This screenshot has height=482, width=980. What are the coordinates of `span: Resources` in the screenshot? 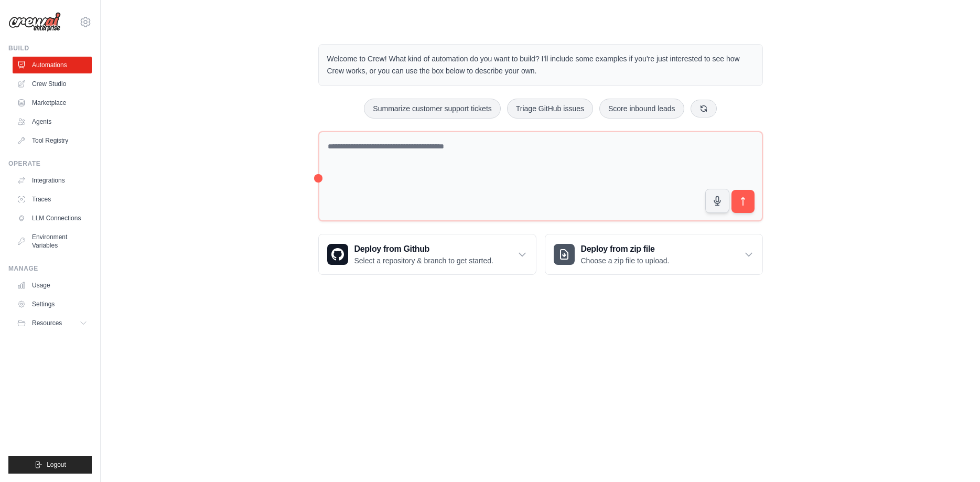 It's located at (47, 323).